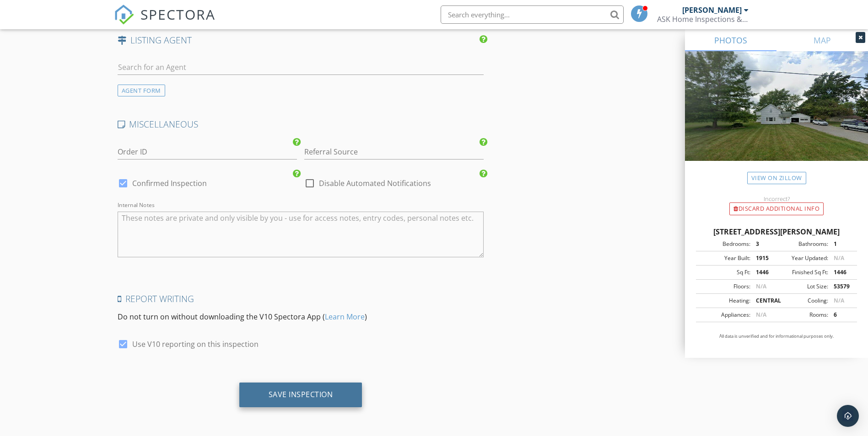  I want to click on span: SPECTORA, so click(178, 14).